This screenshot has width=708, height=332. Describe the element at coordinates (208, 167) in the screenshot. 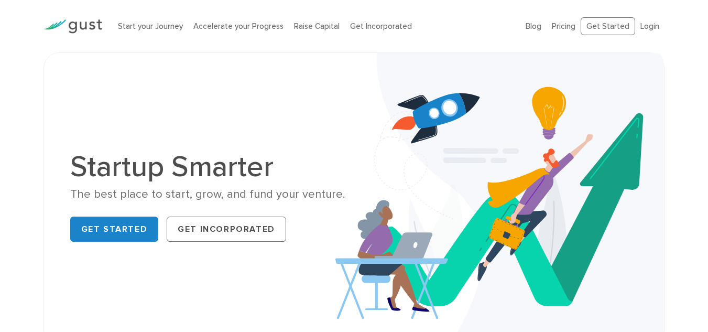

I see `h1: Startup Smarter` at that location.